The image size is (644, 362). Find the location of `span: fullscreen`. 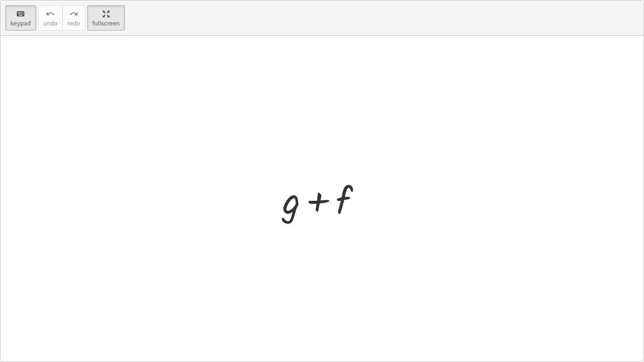

span: fullscreen is located at coordinates (106, 24).